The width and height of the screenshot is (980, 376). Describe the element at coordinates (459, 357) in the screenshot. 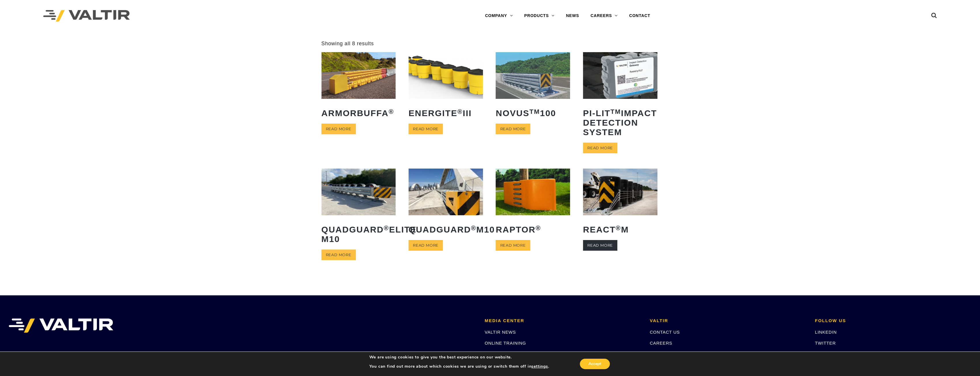

I see `p: We are using cookies to give you the best experience on our website.` at that location.